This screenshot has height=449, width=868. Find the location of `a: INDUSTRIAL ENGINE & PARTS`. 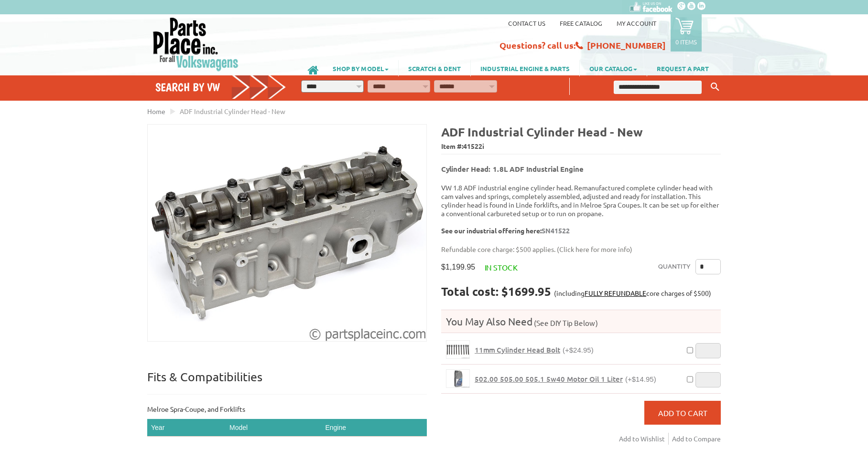

a: INDUSTRIAL ENGINE & PARTS is located at coordinates (525, 69).